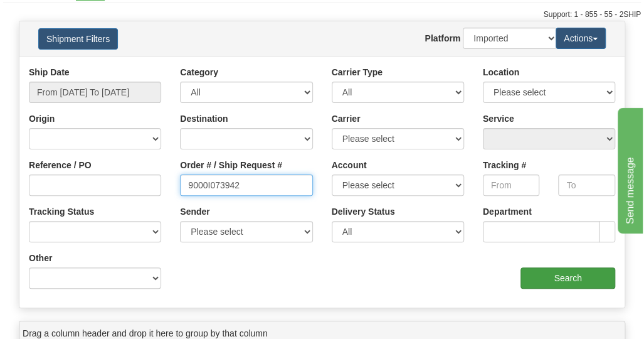 The width and height of the screenshot is (644, 339). I want to click on label: Category, so click(199, 72).